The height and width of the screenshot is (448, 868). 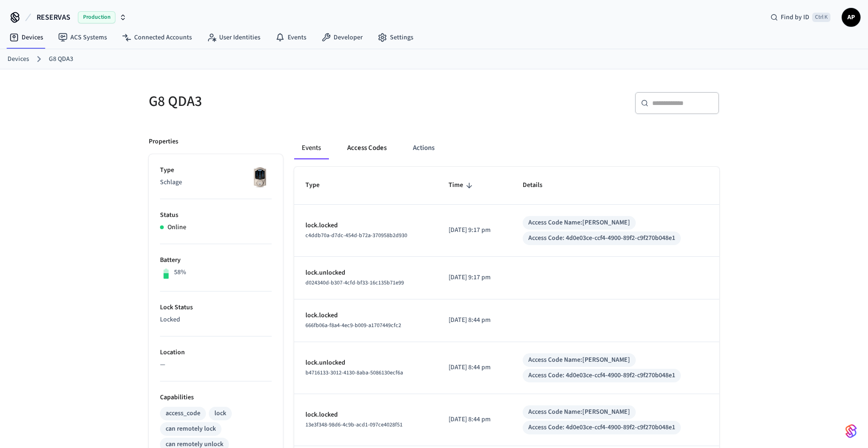 I want to click on p: 58%, so click(x=180, y=272).